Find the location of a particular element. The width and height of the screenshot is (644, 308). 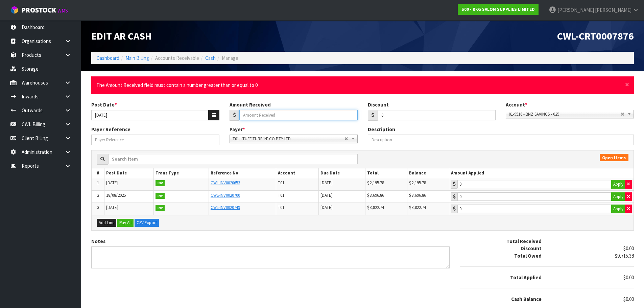

input: Amount Received is located at coordinates (299, 115).